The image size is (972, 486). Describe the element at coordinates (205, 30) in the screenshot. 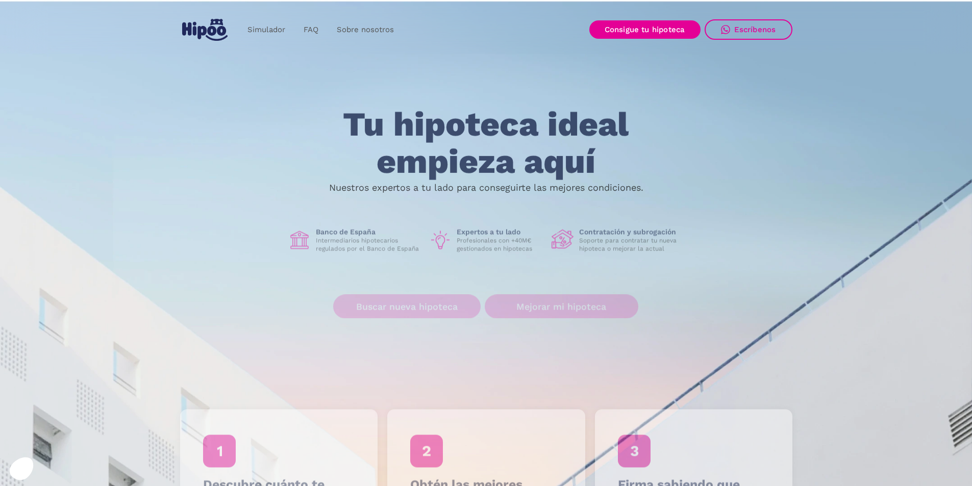

I see `a: home` at that location.